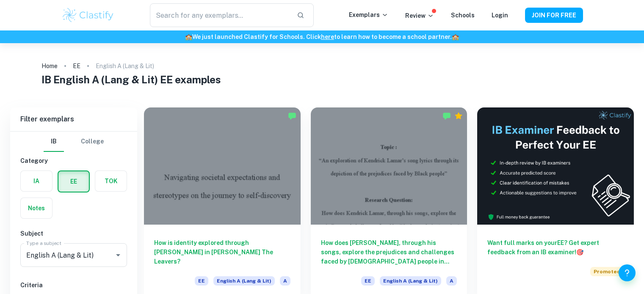 The height and width of the screenshot is (294, 644). What do you see at coordinates (37, 208) in the screenshot?
I see `button: Notes` at bounding box center [37, 208].